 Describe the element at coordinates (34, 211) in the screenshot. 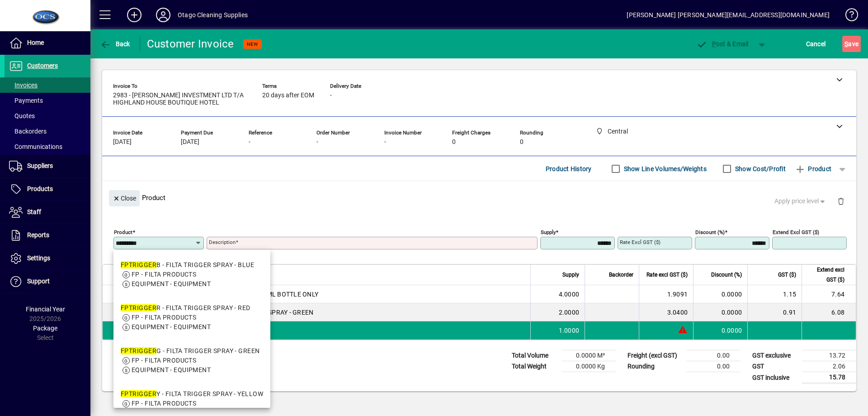

I see `span: Staff` at that location.